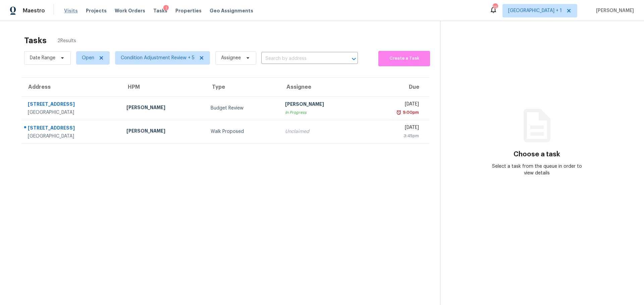  Describe the element at coordinates (242, 87) in the screenshot. I see `th: Type` at that location.